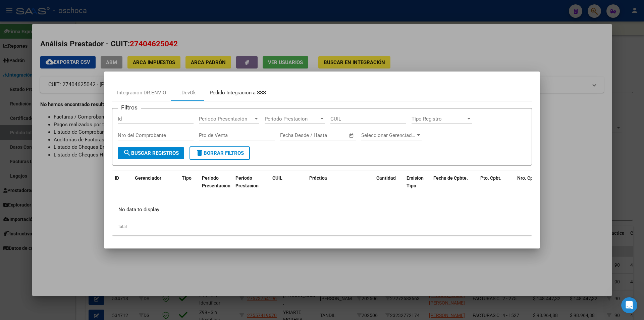  Describe the element at coordinates (291, 135) in the screenshot. I see `input: Start date` at that location.